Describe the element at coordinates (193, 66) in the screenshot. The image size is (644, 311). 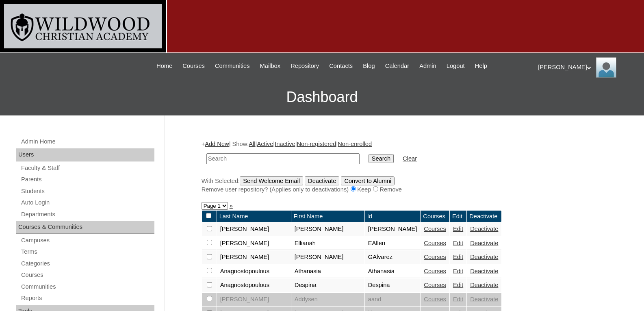
I see `span: Courses` at that location.